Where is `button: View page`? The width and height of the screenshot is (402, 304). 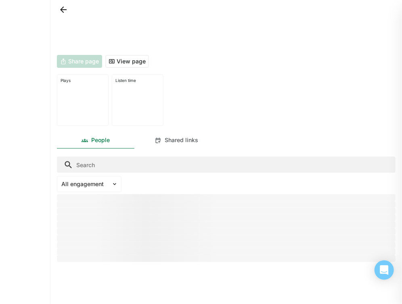 button: View page is located at coordinates (127, 61).